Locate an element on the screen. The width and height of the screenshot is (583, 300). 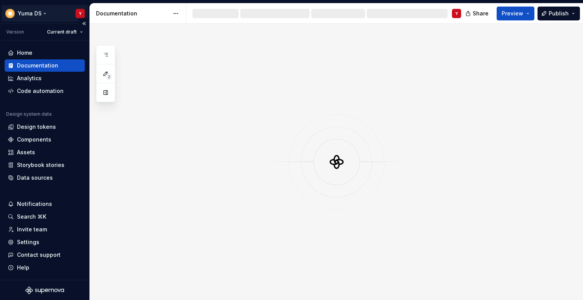
div: Notifications is located at coordinates (34, 204).